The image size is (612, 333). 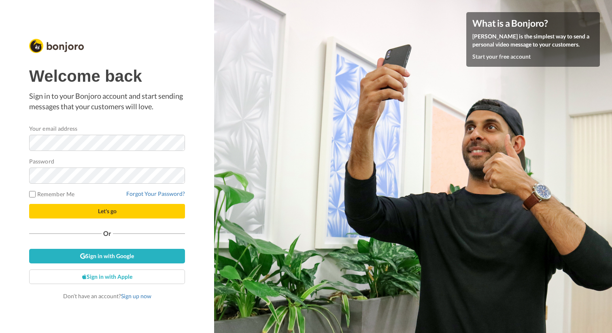 I want to click on span: Or, so click(x=107, y=234).